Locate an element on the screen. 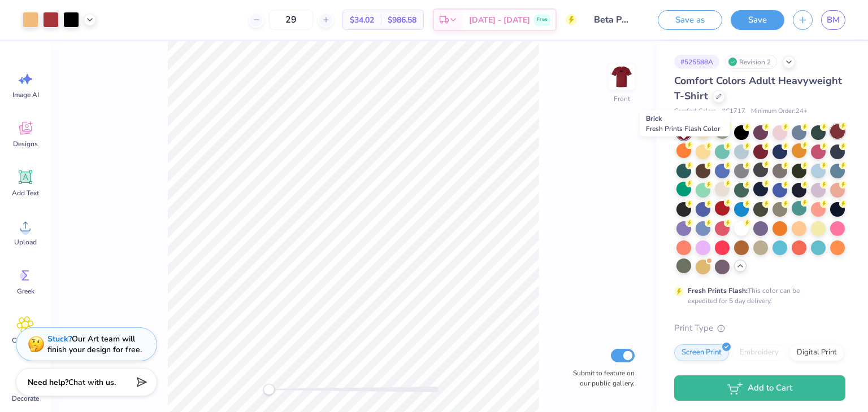  label: Submit to feature on our public gallery. is located at coordinates (600, 379).